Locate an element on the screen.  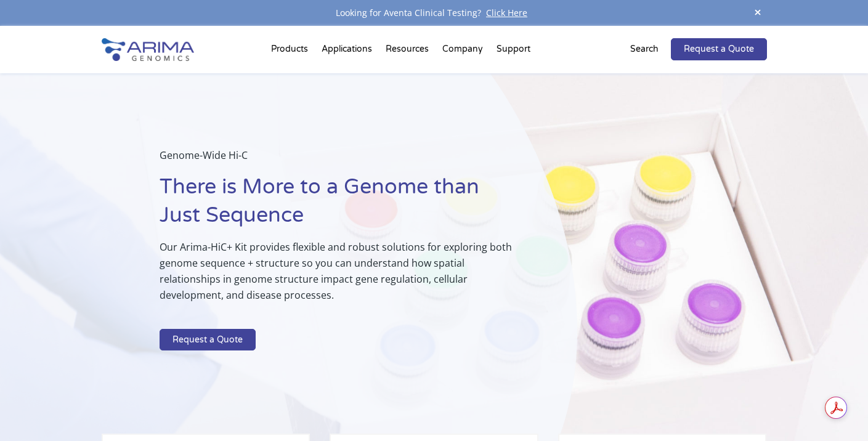
img: Arima-Genomics-logo is located at coordinates (148, 49).